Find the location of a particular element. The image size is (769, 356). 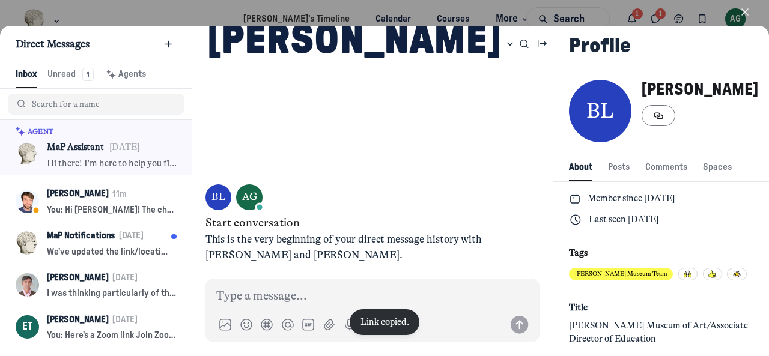

button: Posts is located at coordinates (619, 168).